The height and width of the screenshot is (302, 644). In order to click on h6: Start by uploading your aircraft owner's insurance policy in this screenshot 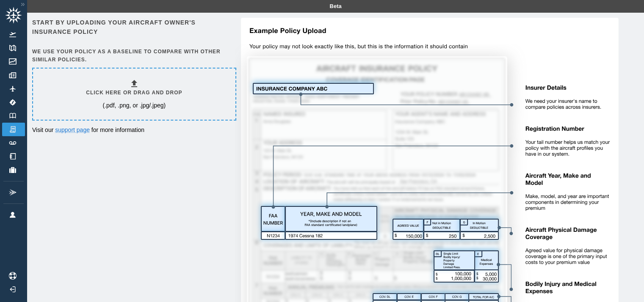, I will do `click(133, 27)`.